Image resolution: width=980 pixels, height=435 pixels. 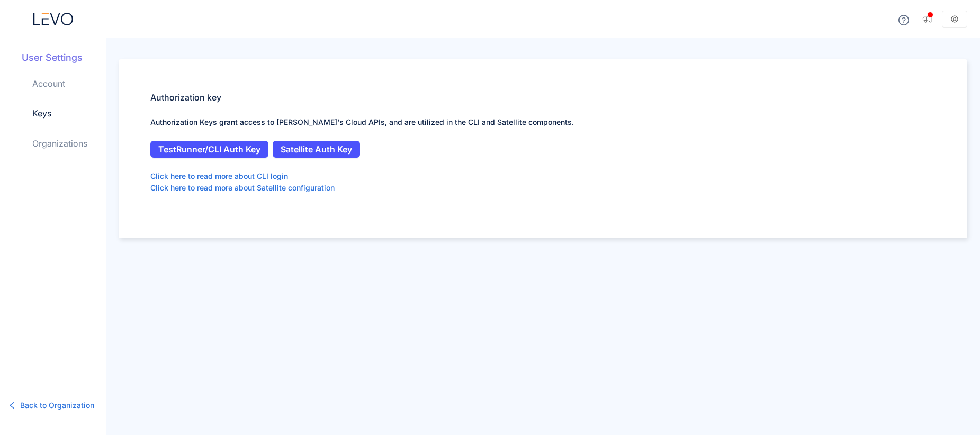 I want to click on h5: Authorization key, so click(x=542, y=98).